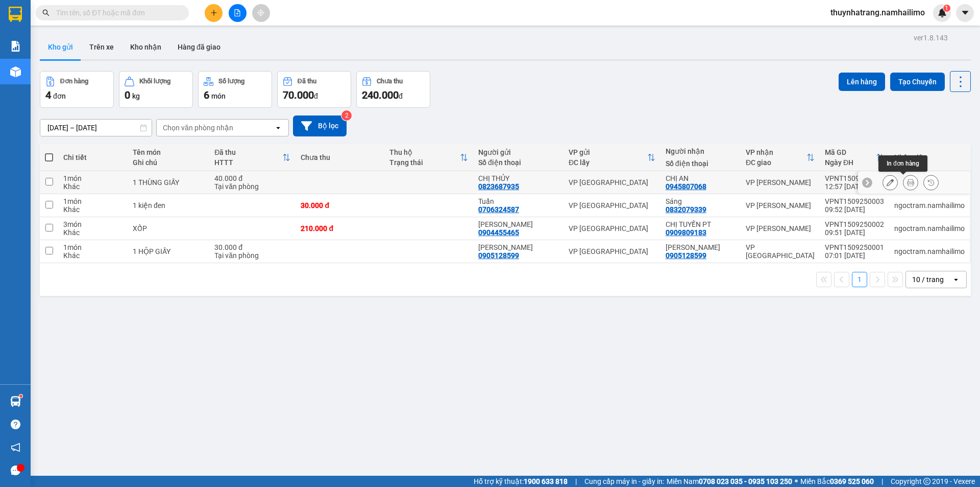  Describe the element at coordinates (169, 251) in the screenshot. I see `div: 1 HỘP GIẤY` at that location.